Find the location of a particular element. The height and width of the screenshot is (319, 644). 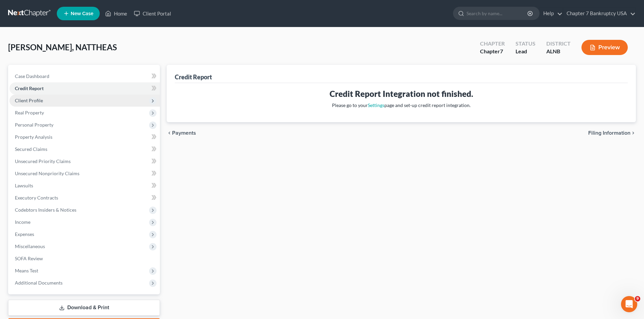

span: 7 is located at coordinates (501, 51).